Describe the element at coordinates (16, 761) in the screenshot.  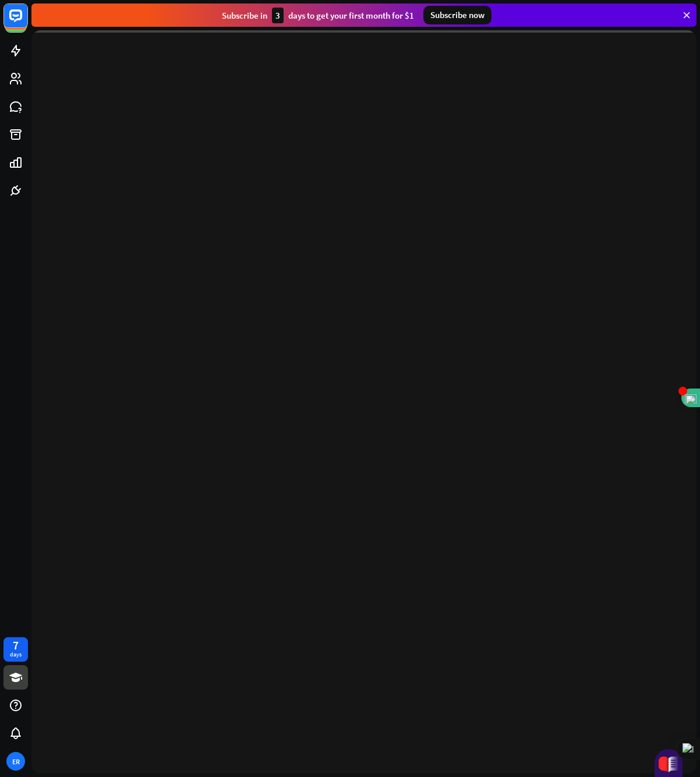
I see `div: ER` at that location.